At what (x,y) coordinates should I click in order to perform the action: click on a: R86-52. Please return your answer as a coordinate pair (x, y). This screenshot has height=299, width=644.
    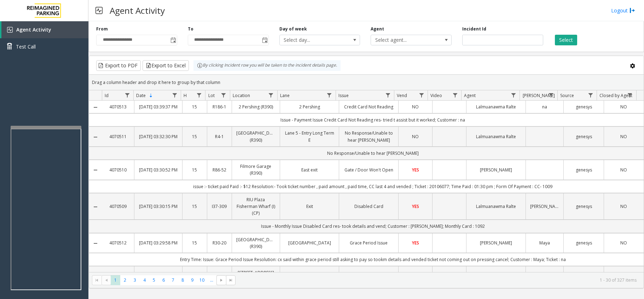
    Looking at the image, I should click on (219, 170).